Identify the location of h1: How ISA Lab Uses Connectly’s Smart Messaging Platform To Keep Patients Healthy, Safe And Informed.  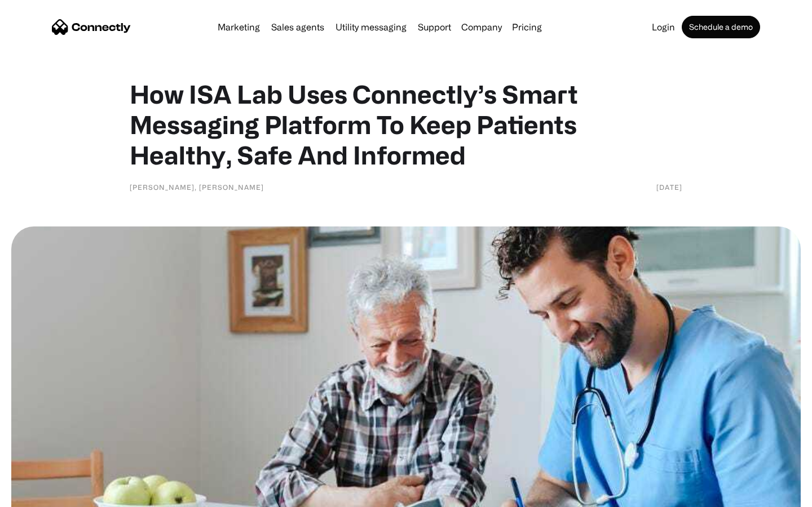
(406, 124).